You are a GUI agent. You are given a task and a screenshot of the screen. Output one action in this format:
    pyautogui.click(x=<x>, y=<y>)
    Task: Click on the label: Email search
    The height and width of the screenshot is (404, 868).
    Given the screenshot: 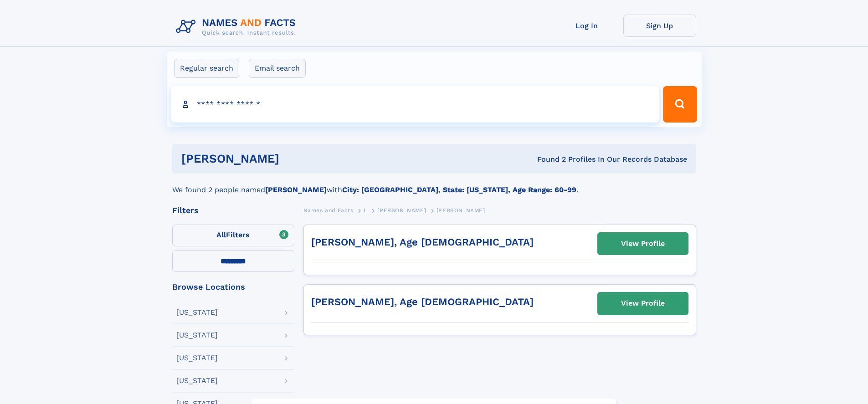 What is the action you would take?
    pyautogui.click(x=277, y=68)
    